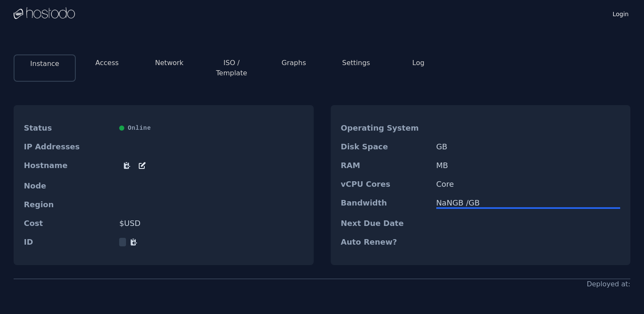  Describe the element at coordinates (107, 63) in the screenshot. I see `button: Access` at that location.